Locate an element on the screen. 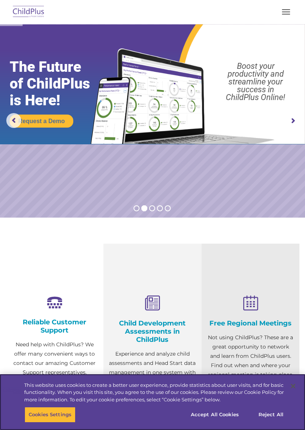 The width and height of the screenshot is (305, 430). rs-layer: Boost your productivity and streamline your success in ChildPlus Online! is located at coordinates (256, 82).